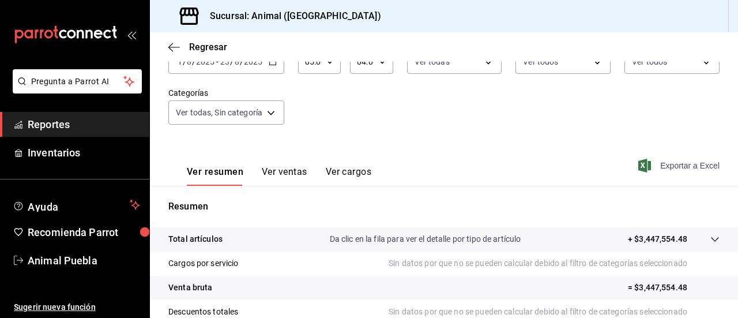 This screenshot has width=738, height=318. I want to click on div: navigation tabs, so click(279, 176).